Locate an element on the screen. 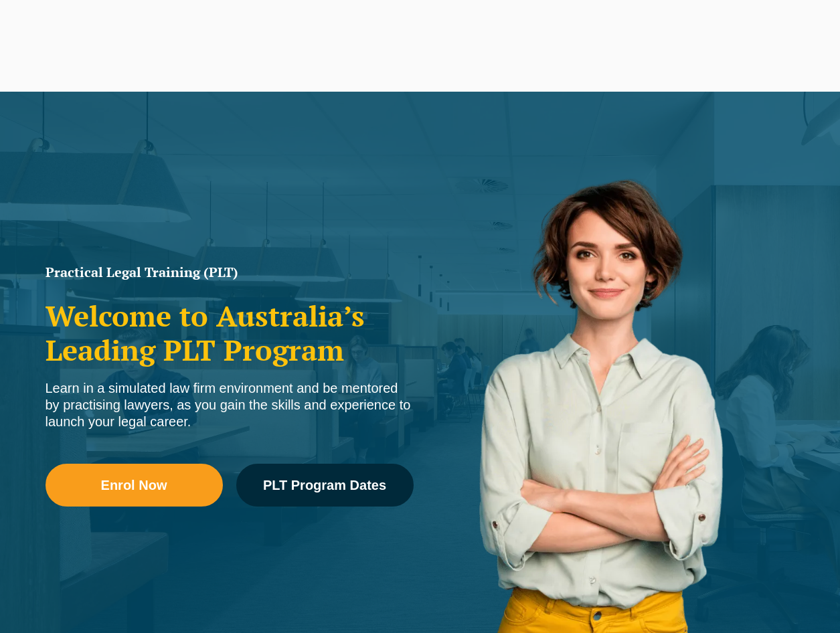 Image resolution: width=840 pixels, height=633 pixels. a: PLT Program Dates is located at coordinates (325, 485).